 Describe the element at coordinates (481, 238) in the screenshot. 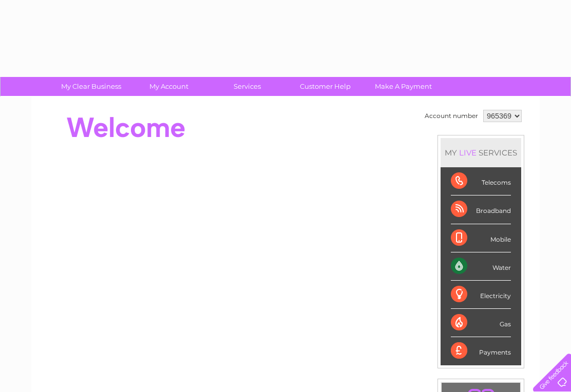

I see `div: Mobile` at that location.